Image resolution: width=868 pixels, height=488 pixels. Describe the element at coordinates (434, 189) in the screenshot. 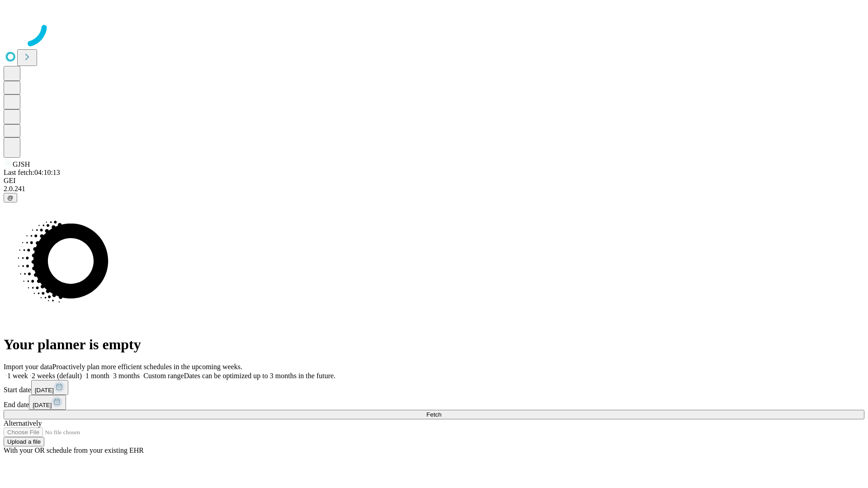

I see `div: 2.0.241` at that location.